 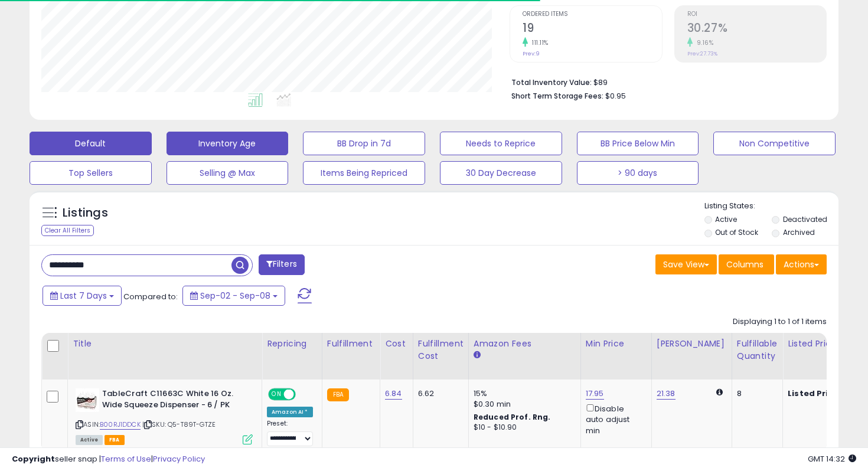 What do you see at coordinates (82, 296) in the screenshot?
I see `button: Last 7 Days` at bounding box center [82, 296].